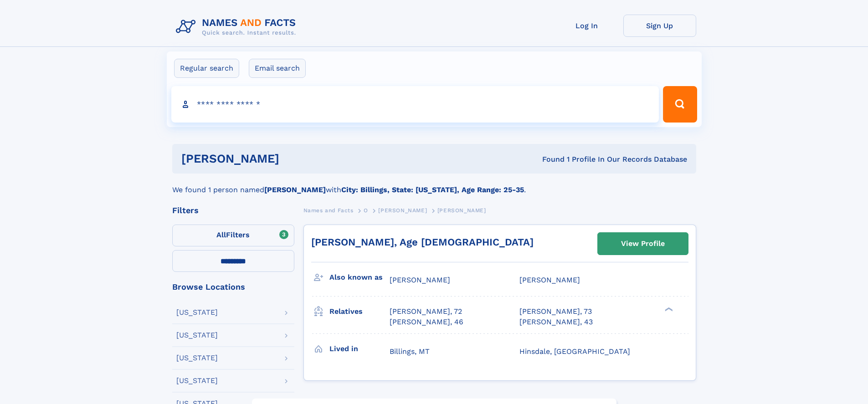  I want to click on label: Filters, so click(233, 235).